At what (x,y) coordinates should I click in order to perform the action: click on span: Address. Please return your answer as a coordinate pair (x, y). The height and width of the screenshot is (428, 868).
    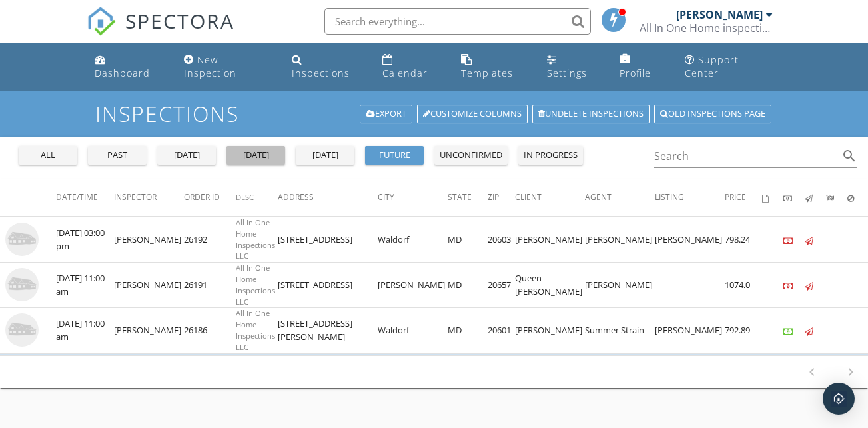
    Looking at the image, I should click on (296, 197).